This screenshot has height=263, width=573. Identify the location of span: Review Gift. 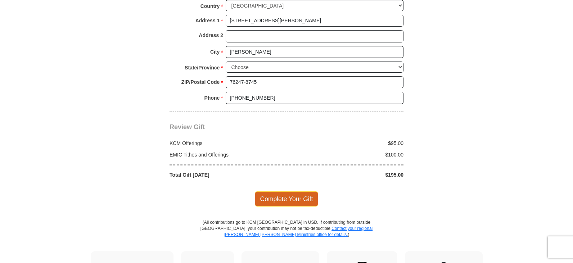
(187, 127).